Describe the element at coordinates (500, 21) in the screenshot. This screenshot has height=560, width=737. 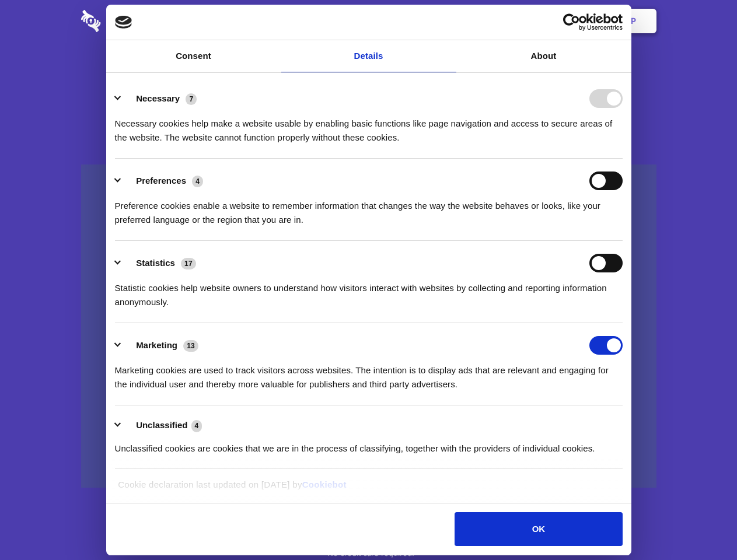
I see `a: Contact` at that location.